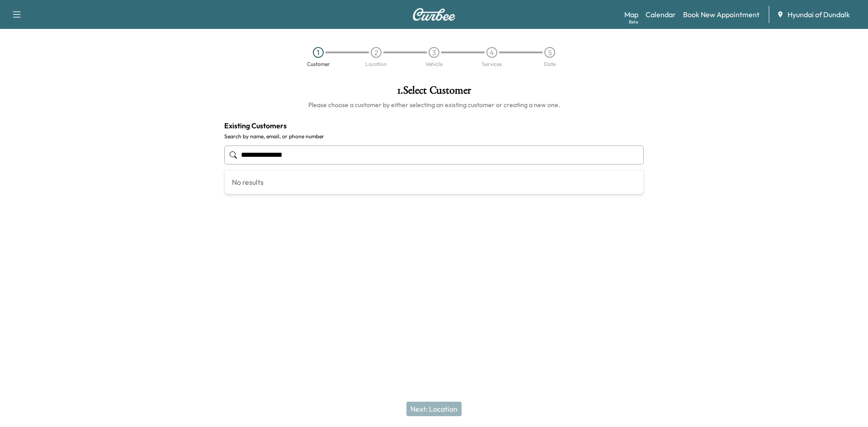  What do you see at coordinates (434, 93) in the screenshot?
I see `h1: 1 . Select Customer` at bounding box center [434, 93].